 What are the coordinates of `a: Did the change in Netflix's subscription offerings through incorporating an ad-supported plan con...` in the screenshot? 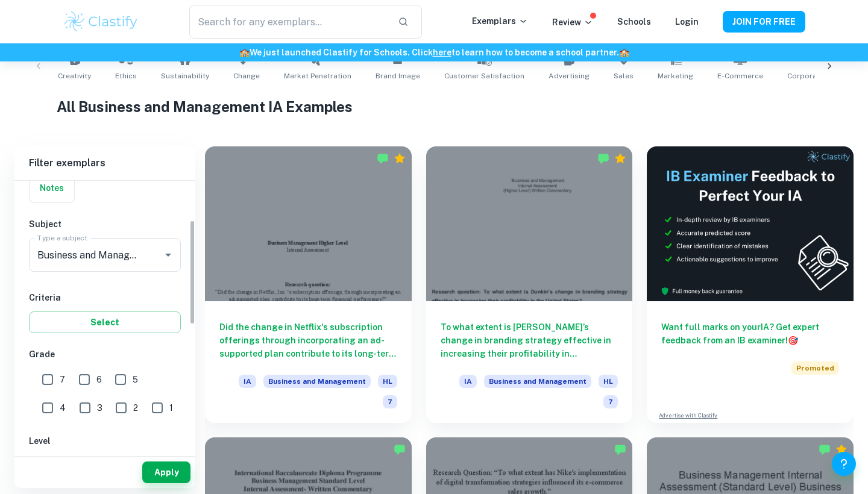 It's located at (308, 285).